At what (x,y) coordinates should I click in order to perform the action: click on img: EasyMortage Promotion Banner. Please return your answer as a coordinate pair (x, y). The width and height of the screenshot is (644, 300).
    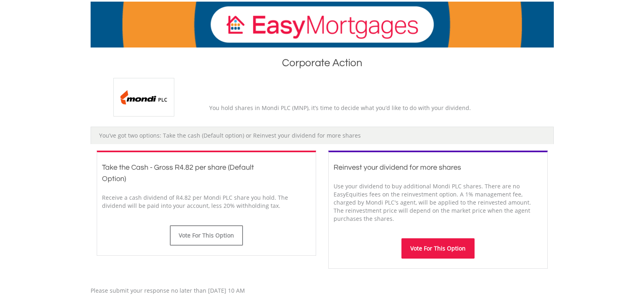
    Looking at the image, I should click on (322, 24).